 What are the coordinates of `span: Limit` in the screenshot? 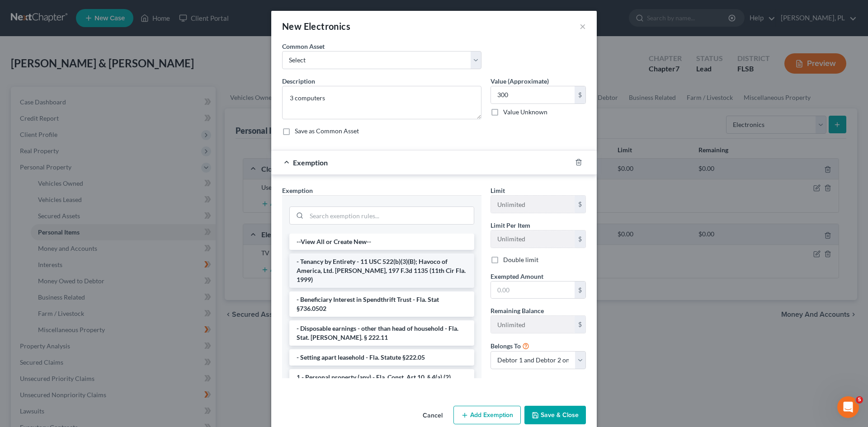 It's located at (498, 190).